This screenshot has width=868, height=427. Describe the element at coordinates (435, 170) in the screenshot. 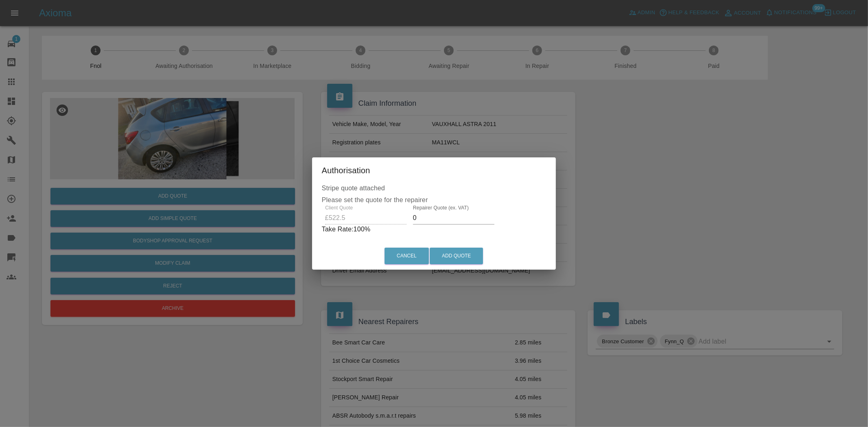

I see `h2: Authorisation` at that location.